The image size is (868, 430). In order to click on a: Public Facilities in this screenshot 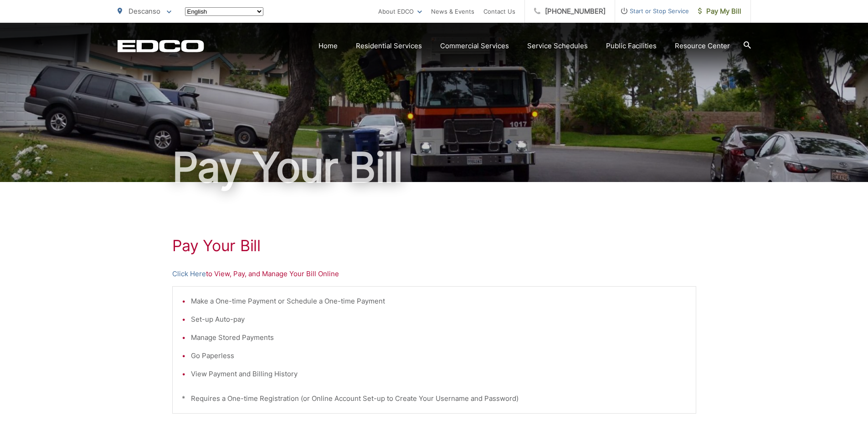, I will do `click(631, 46)`.